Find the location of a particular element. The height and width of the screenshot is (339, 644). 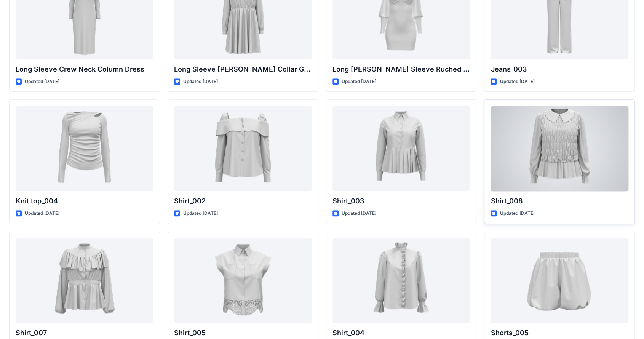

a: Shirt_004 is located at coordinates (402, 280).